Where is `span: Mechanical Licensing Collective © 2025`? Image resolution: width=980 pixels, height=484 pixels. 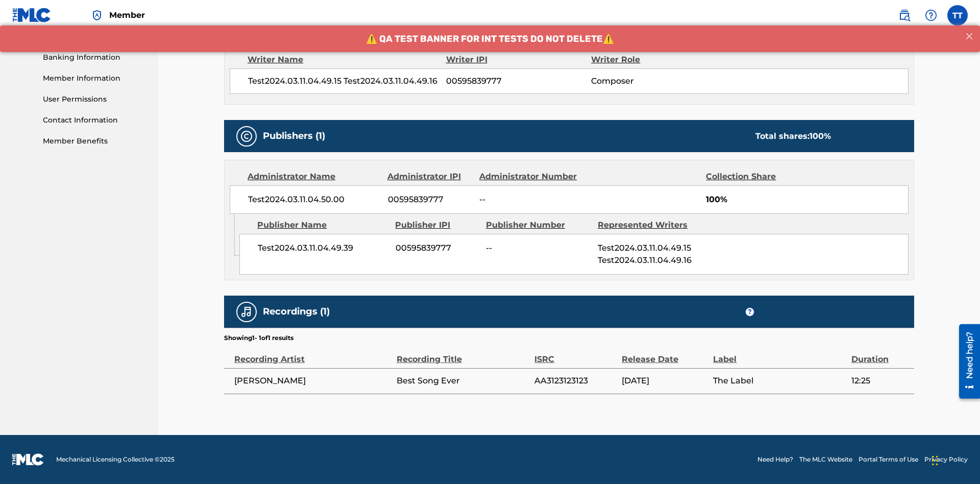 span: Mechanical Licensing Collective © 2025 is located at coordinates (116, 459).